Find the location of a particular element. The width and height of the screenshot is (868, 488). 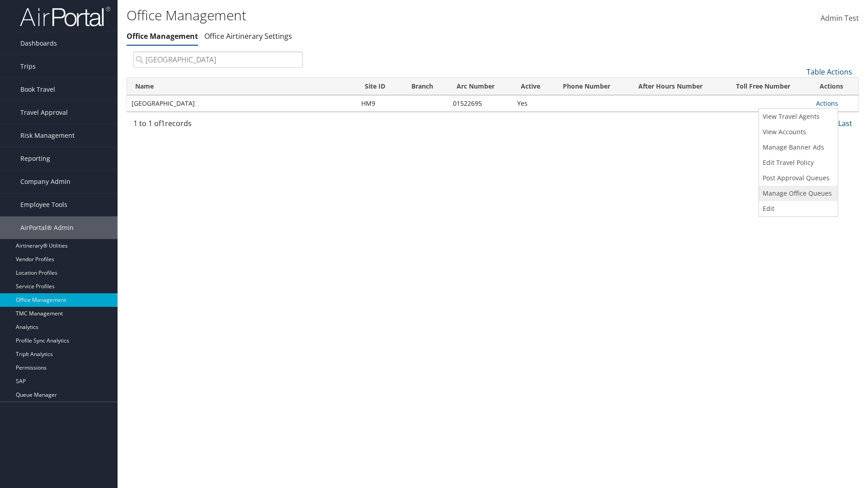

span: Risk Management is located at coordinates (48, 136).